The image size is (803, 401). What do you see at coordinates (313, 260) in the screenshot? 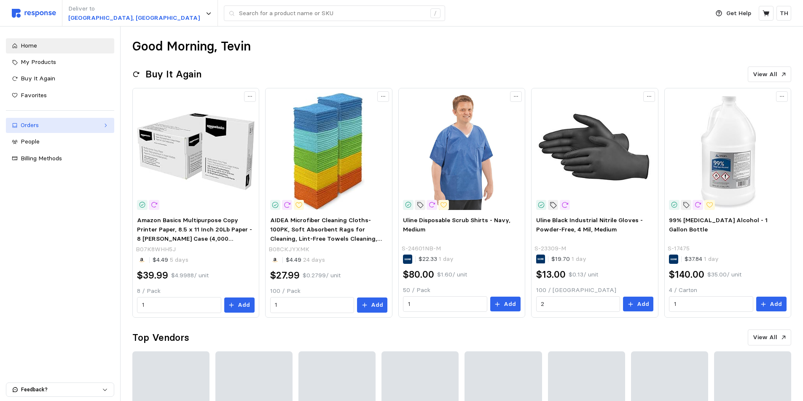
I see `span: 24 days` at bounding box center [313, 260].